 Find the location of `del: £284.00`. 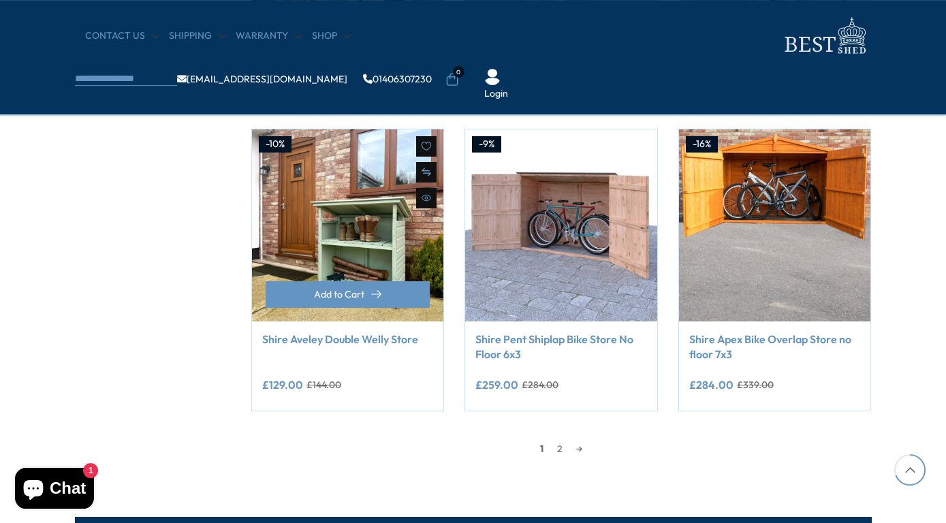

del: £284.00 is located at coordinates (540, 385).